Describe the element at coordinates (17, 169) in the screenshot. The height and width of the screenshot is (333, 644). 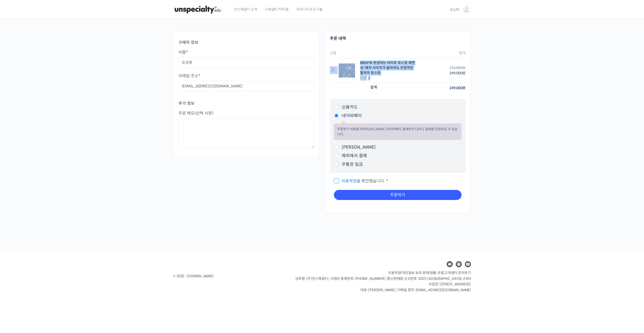
I see `span: 홈` at that location.